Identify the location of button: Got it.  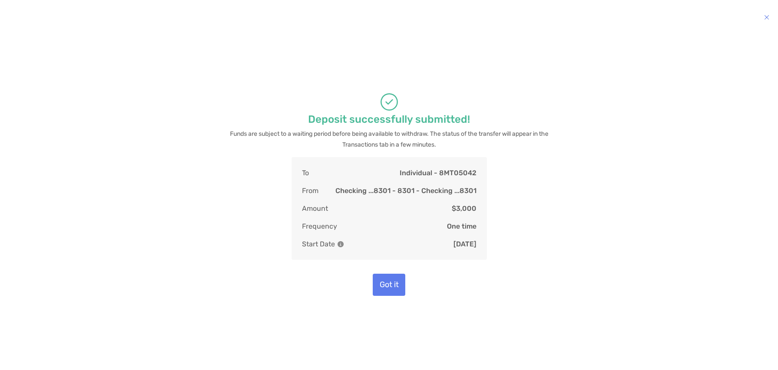
(389, 285).